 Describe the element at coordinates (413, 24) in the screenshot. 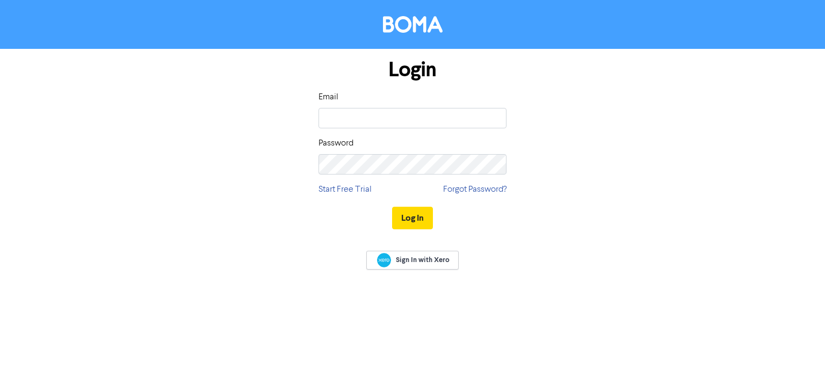

I see `img: BOMA Logo` at that location.